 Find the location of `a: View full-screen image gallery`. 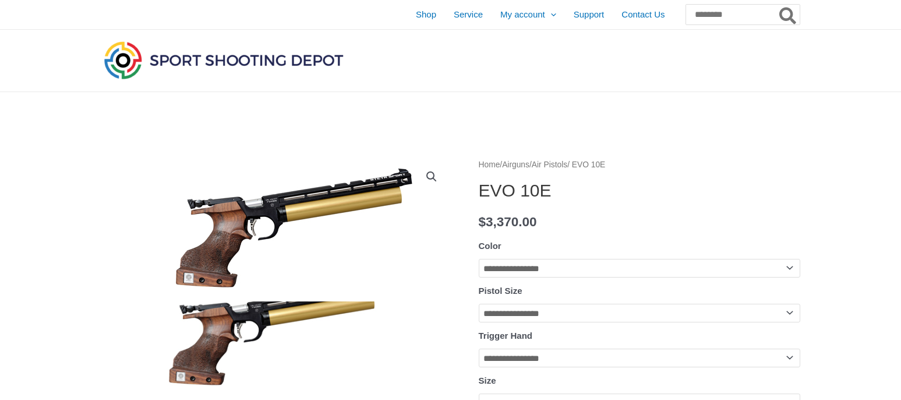

a: View full-screen image gallery is located at coordinates (432, 176).